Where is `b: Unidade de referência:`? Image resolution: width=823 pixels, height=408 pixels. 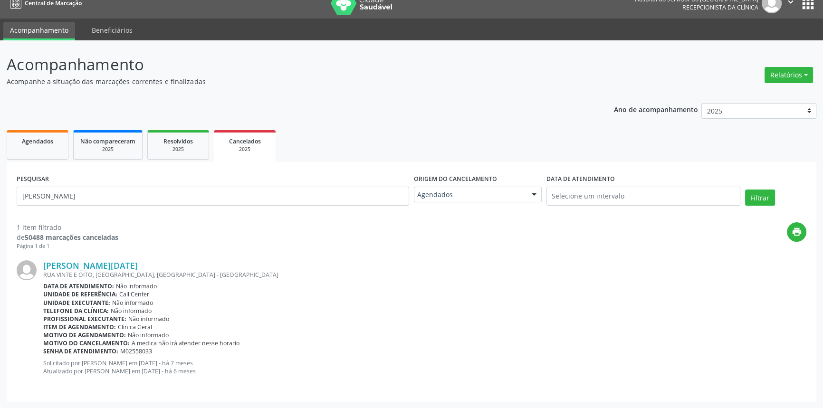
b: Unidade de referência: is located at coordinates (80, 294).